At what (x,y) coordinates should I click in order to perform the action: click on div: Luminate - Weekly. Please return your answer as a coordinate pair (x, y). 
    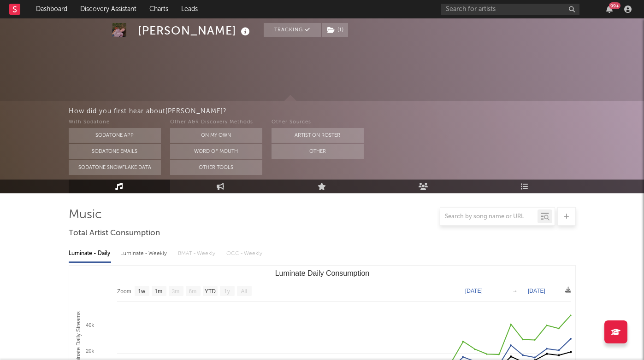
    Looking at the image, I should click on (144, 254).